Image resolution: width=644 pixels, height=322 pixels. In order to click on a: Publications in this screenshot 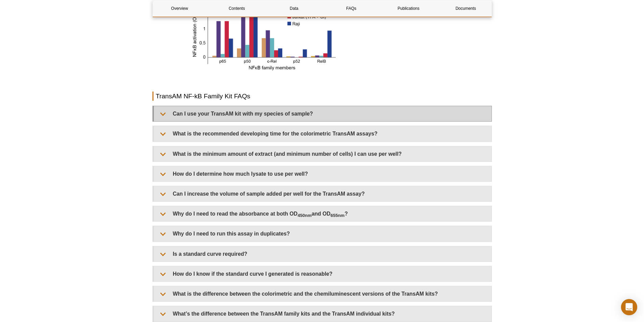, I will do `click(408, 8)`.